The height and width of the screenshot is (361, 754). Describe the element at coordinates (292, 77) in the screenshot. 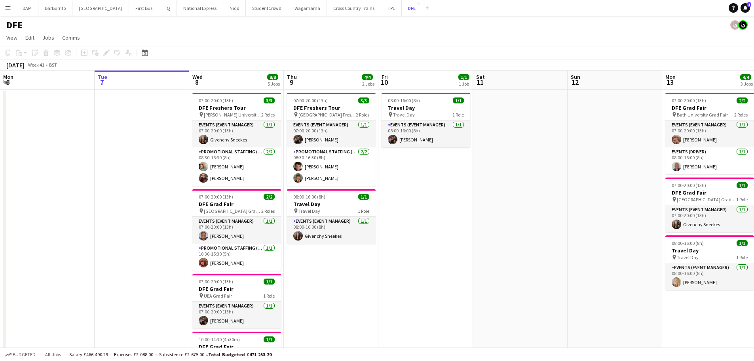

I see `span: Thu` at that location.